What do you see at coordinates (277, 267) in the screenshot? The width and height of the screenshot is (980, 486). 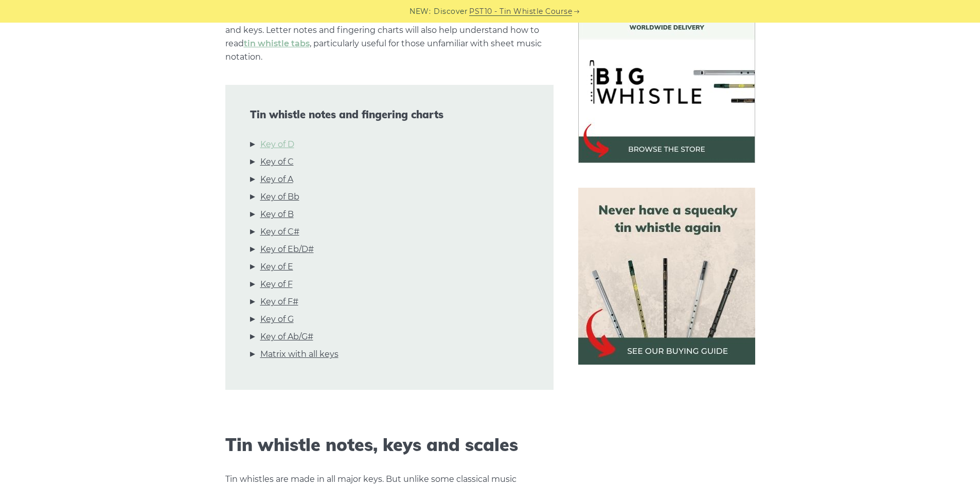 I see `a: Key of E` at bounding box center [277, 267].